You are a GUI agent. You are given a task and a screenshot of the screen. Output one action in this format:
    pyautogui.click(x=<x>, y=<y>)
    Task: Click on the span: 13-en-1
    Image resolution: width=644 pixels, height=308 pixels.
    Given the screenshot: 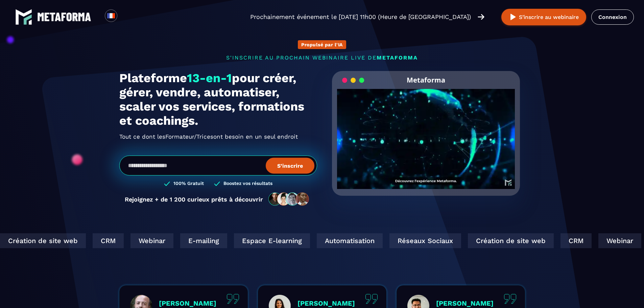 What is the action you would take?
    pyautogui.click(x=209, y=78)
    